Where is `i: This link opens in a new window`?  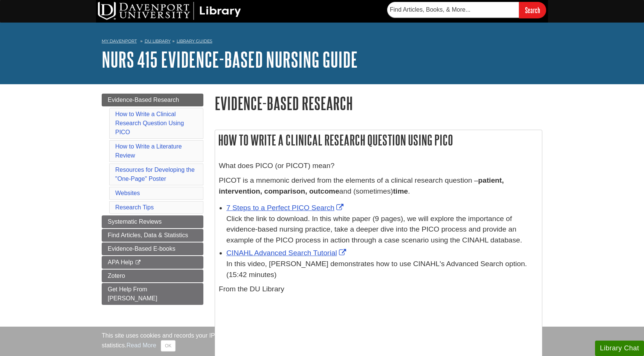 i: This link opens in a new window is located at coordinates (138, 263).